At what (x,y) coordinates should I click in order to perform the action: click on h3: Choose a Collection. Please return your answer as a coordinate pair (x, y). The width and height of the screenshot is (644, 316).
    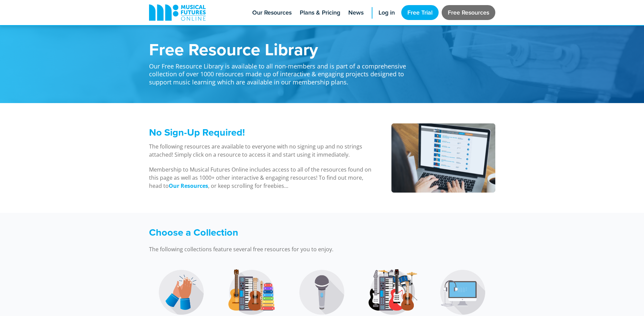
    Looking at the image, I should click on (282, 233).